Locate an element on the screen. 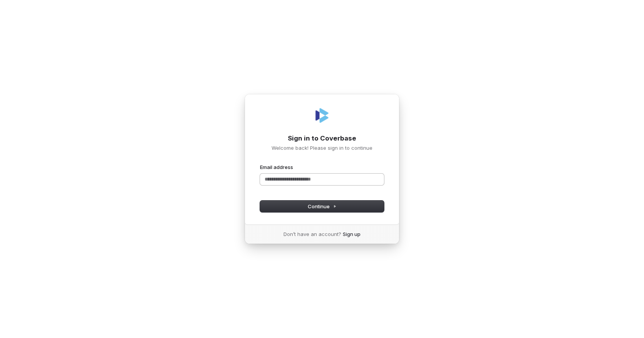 Image resolution: width=644 pixels, height=338 pixels. a: Sign up is located at coordinates (352, 234).